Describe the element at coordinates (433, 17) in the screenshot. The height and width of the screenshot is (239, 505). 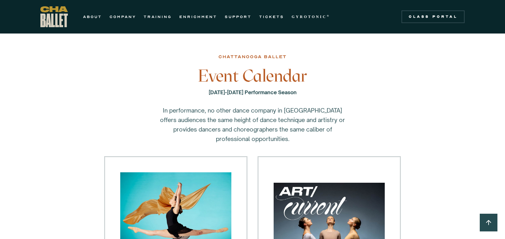
I see `div: Class Portal` at that location.